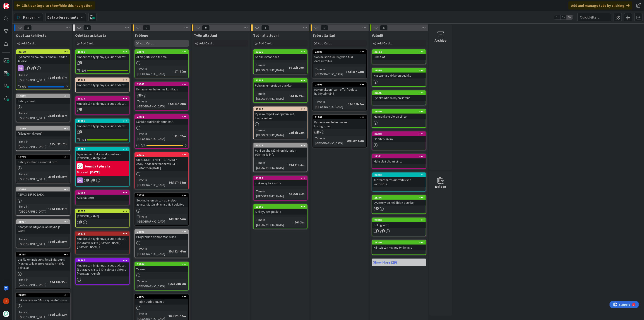  Describe the element at coordinates (399, 200) in the screenshot. I see `div: 23346Jyvitettyjen neliöiden puukko` at that location.